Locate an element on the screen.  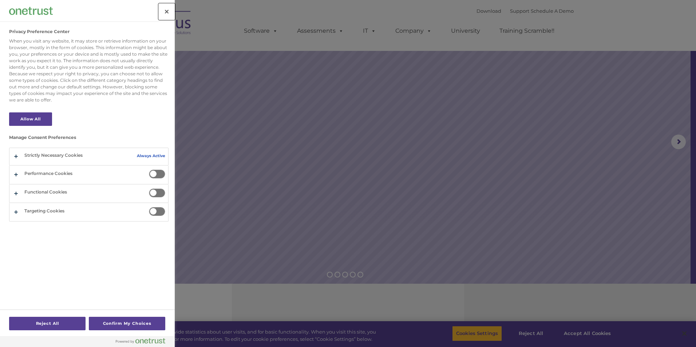
h2: Privacy Preference Center is located at coordinates (39, 32).